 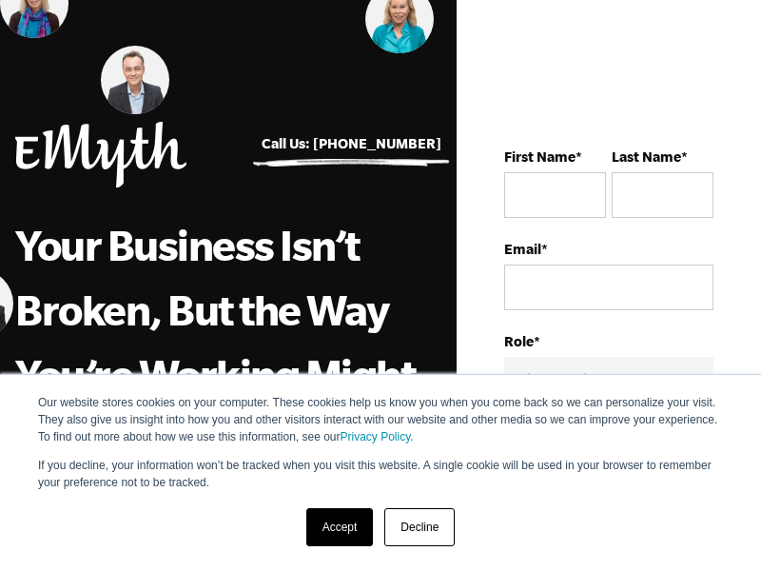 I want to click on a: Decline, so click(x=419, y=527).